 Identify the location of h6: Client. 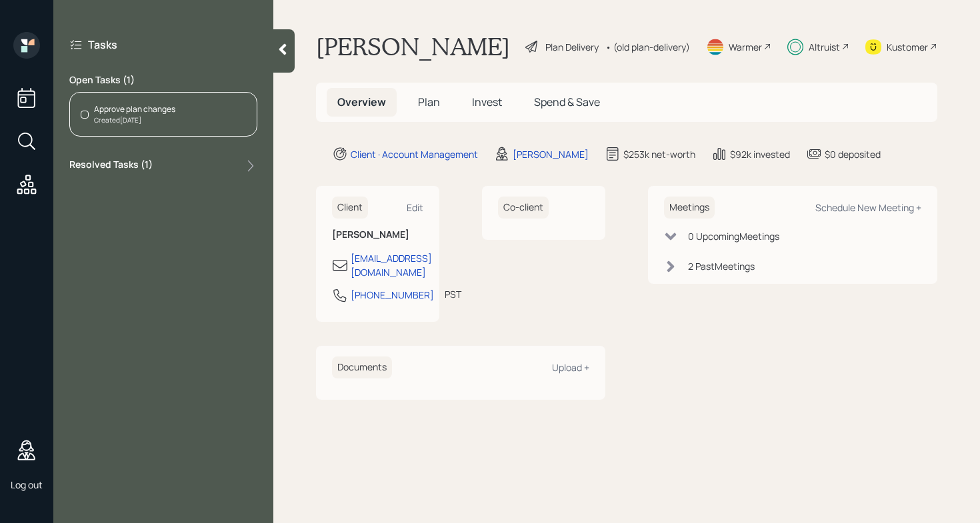
(350, 207).